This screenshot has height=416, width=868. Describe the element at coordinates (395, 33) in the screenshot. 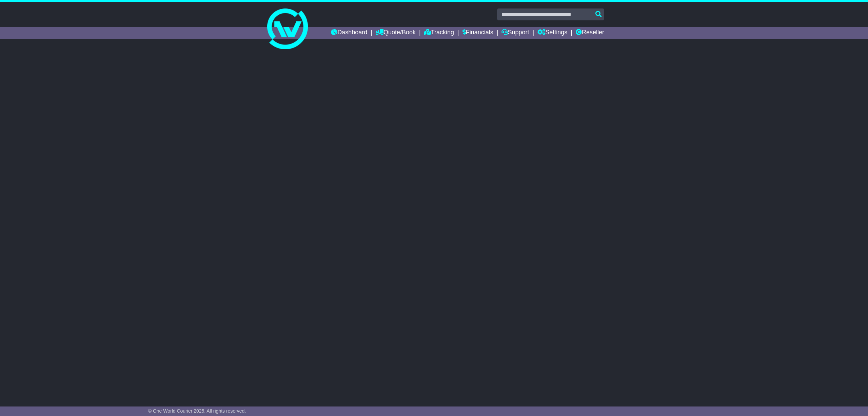

I see `a: Quote/Book` at that location.